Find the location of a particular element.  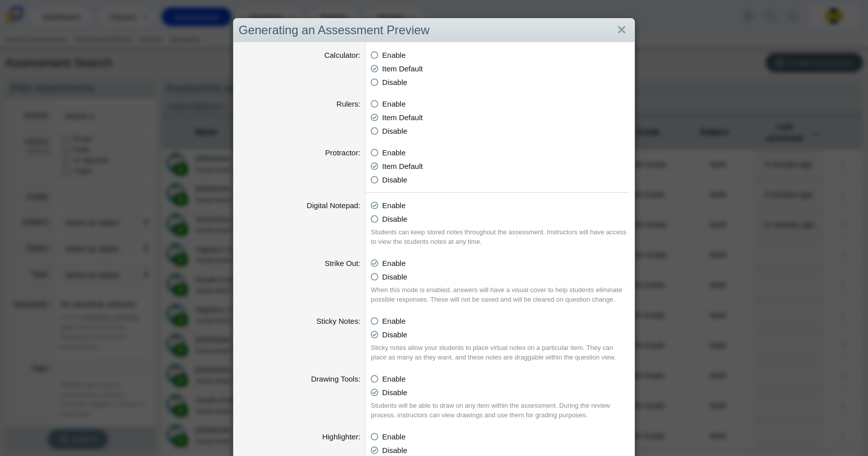

label: Protractor is located at coordinates (343, 152).